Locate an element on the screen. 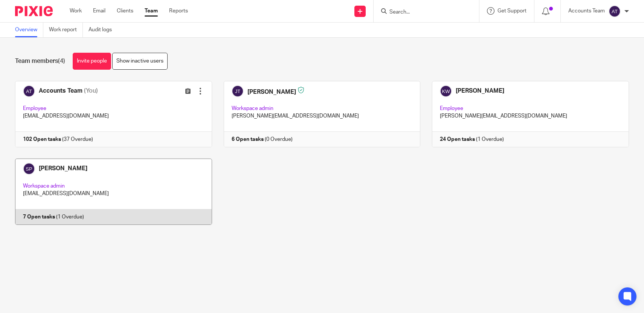 Image resolution: width=644 pixels, height=313 pixels. h1: Team members is located at coordinates (40, 61).